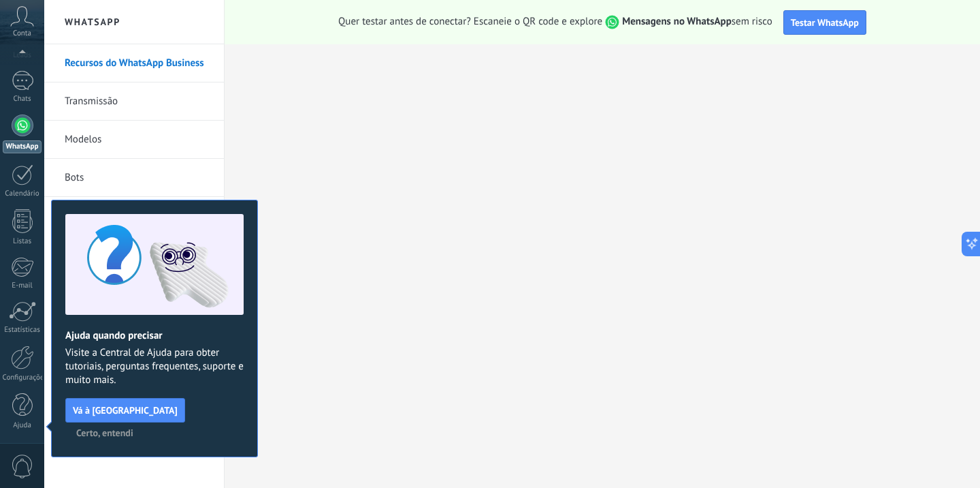 The width and height of the screenshot is (980, 488). Describe the element at coordinates (134, 178) in the screenshot. I see `li: Bots` at that location.